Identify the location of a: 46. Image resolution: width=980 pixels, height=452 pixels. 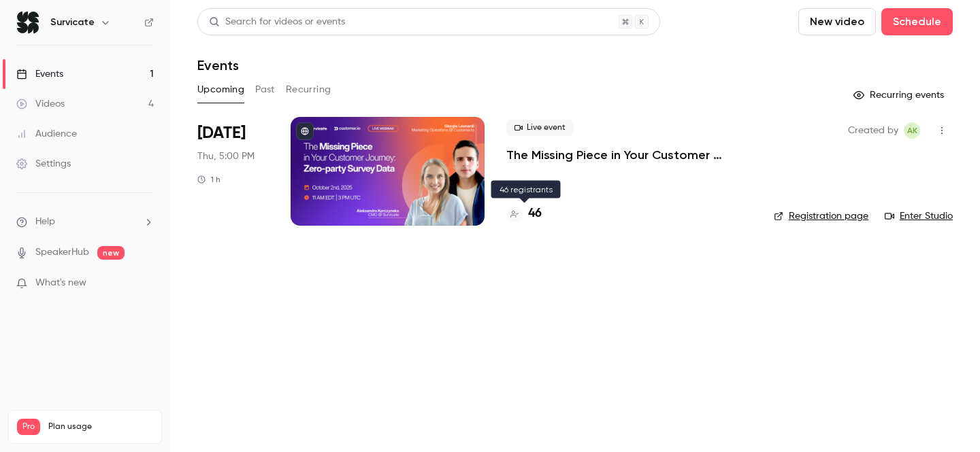
(524, 214).